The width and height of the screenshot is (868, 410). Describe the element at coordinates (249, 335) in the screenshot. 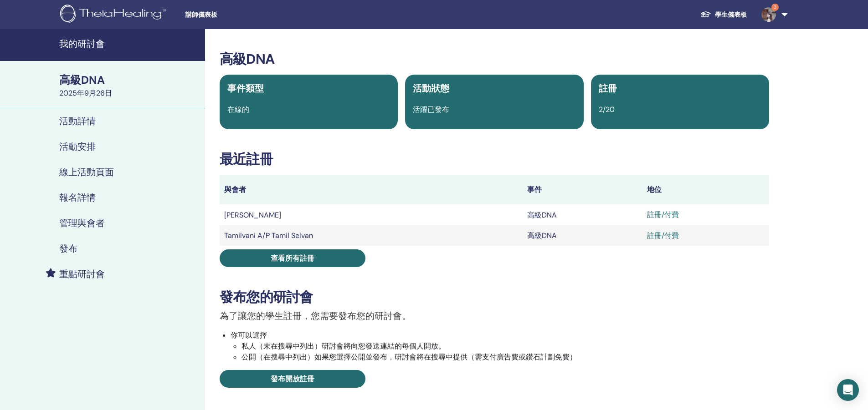

I see `font: 你可以選擇` at that location.